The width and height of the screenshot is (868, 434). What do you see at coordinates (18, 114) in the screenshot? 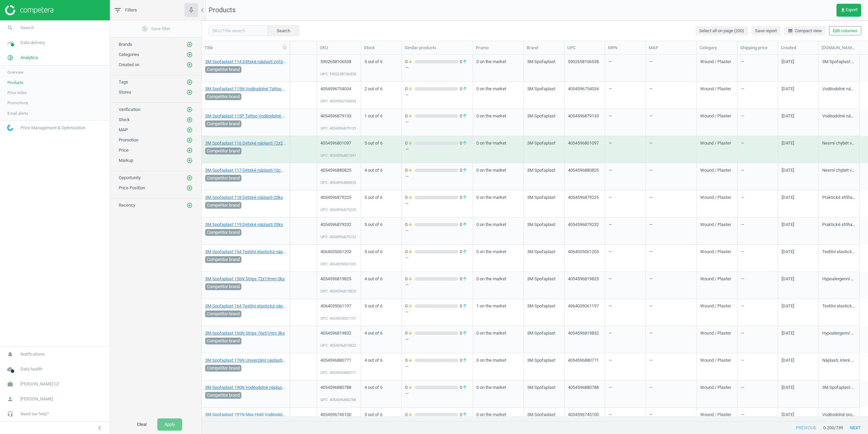
I see `span: Email alerts` at bounding box center [18, 114].